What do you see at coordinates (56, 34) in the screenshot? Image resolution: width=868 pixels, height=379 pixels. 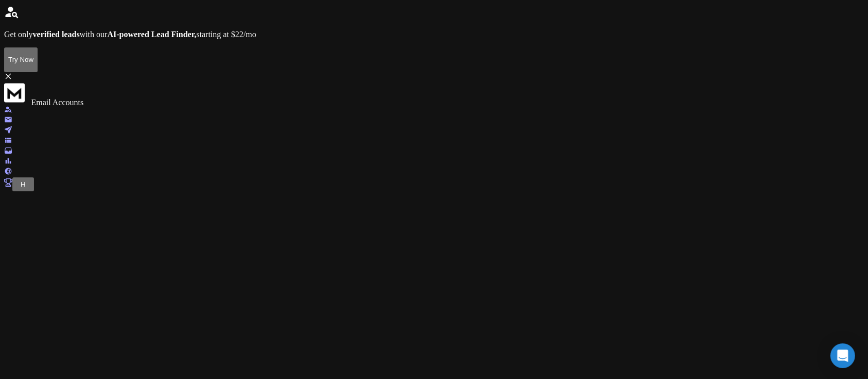 I see `strong: verified leads` at bounding box center [56, 34].